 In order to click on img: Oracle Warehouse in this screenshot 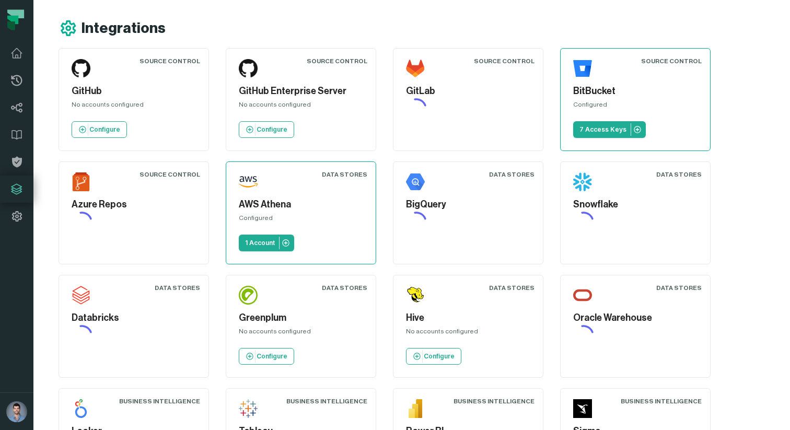, I will do `click(582, 295)`.